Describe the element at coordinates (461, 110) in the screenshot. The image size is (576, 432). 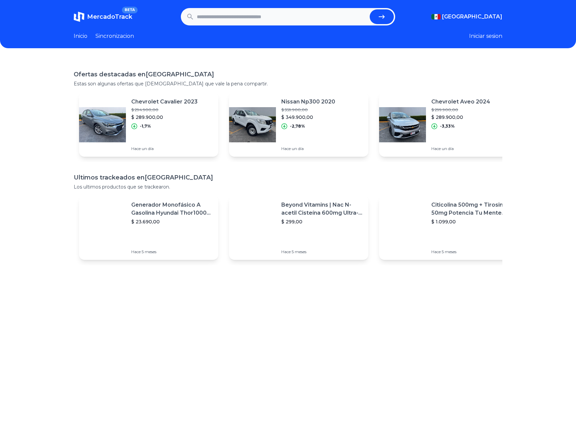
I see `p: $ 299.900,00` at that location.